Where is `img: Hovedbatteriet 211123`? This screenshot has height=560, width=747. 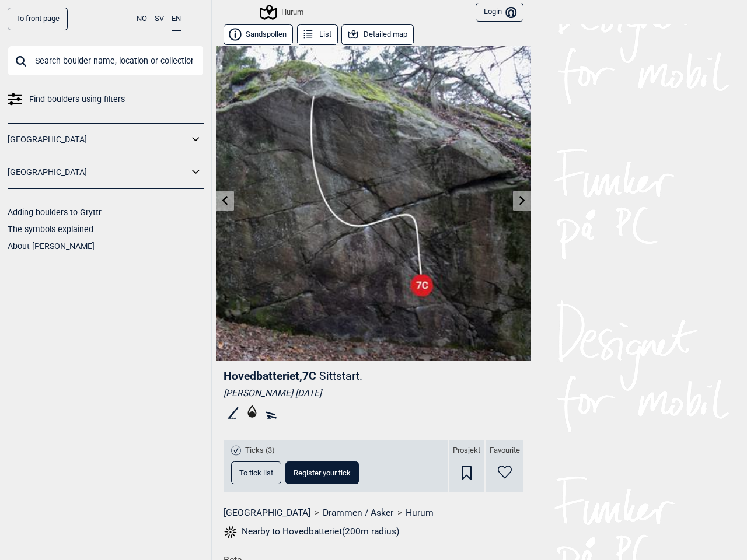 img: Hovedbatteriet 211123 is located at coordinates (373, 204).